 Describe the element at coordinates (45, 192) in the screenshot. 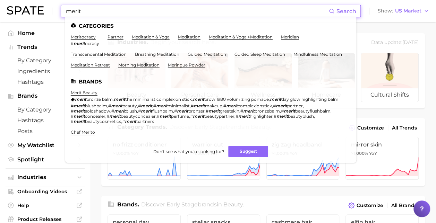

I see `a: Onboarding Videos` at that location.